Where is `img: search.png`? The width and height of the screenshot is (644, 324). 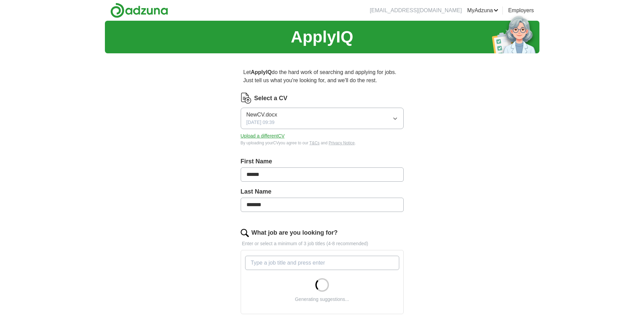
img: search.png is located at coordinates (245, 233).